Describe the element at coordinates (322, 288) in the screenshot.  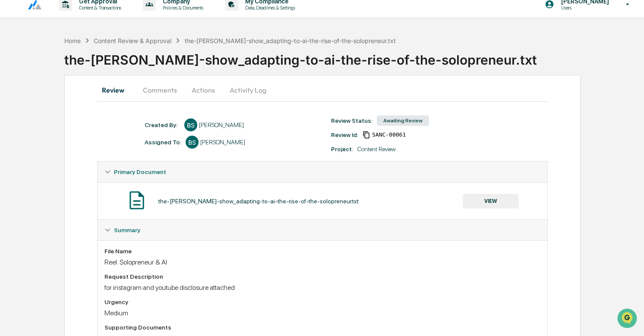
I see `div: for instagram and youtube disclosure attached` at that location.